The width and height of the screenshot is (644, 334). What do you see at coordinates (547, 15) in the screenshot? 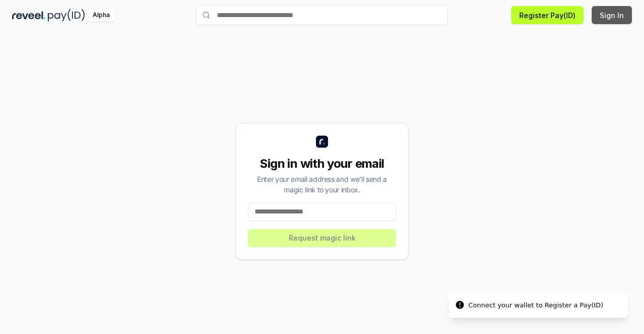
I see `button: Register Pay(ID)` at bounding box center [547, 15].